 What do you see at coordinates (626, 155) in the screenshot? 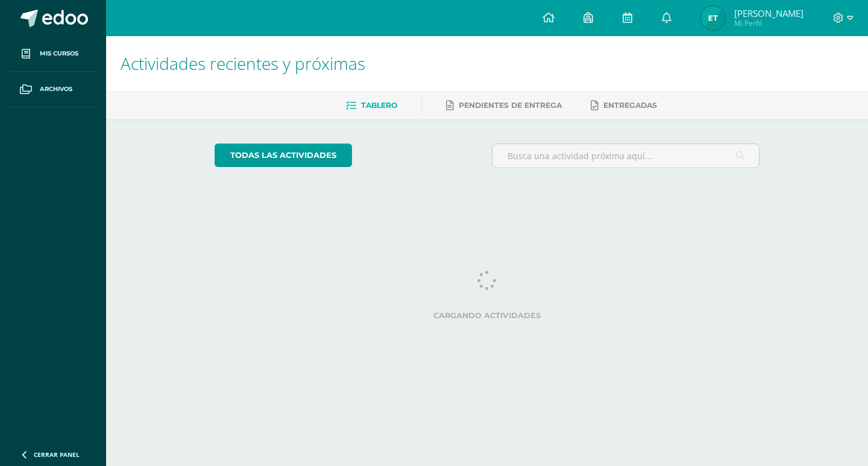
I see `input: Busca una actividad próxima aquí...` at bounding box center [626, 155].